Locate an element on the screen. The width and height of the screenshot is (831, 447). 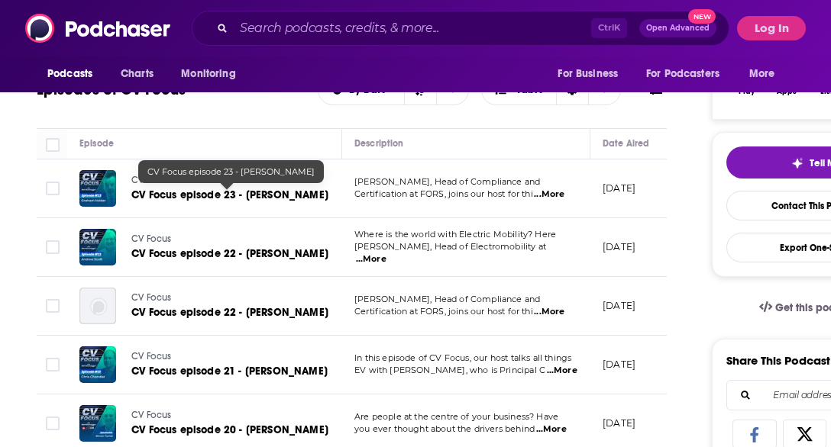
span: Open Advanced is located at coordinates (677, 28).